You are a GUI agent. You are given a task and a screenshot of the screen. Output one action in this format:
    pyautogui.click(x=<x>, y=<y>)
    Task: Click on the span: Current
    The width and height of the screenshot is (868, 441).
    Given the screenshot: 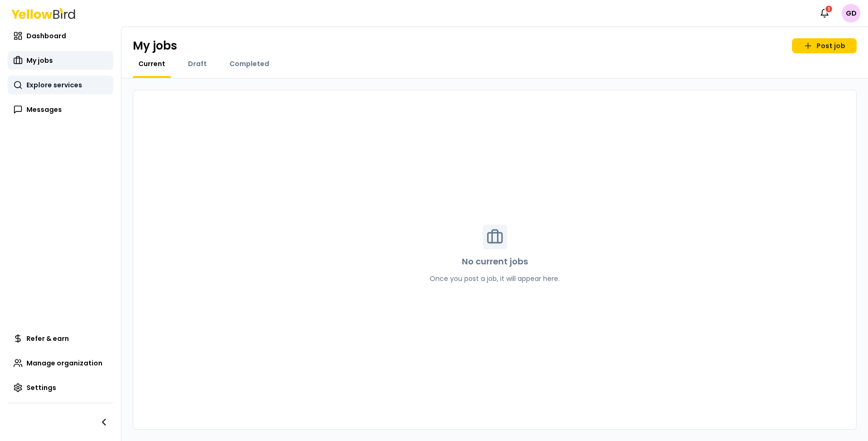 What is the action you would take?
    pyautogui.click(x=151, y=64)
    